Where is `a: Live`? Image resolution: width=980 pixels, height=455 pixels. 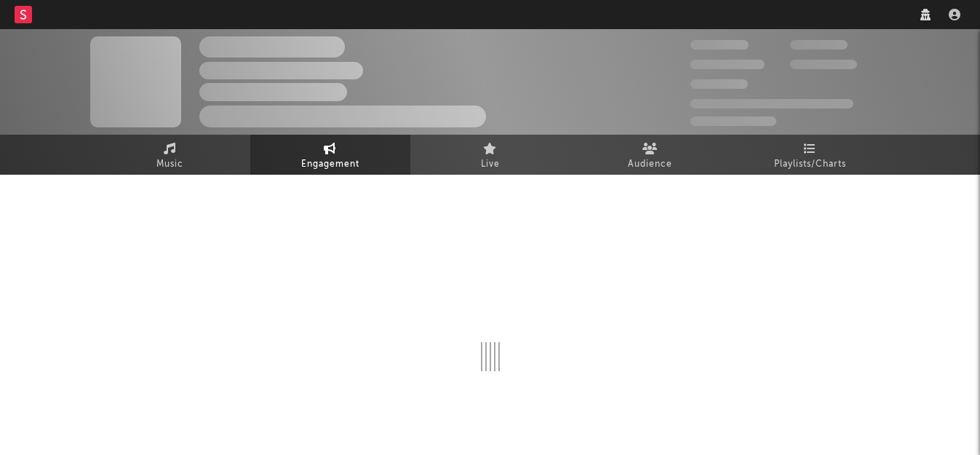
a: Live is located at coordinates (490, 155).